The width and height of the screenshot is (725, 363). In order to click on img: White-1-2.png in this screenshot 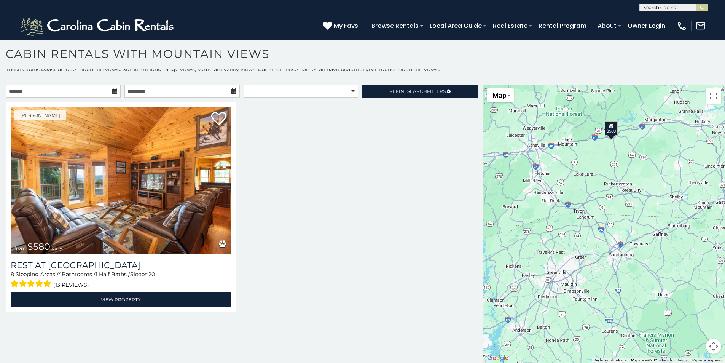, I will do `click(98, 26)`.